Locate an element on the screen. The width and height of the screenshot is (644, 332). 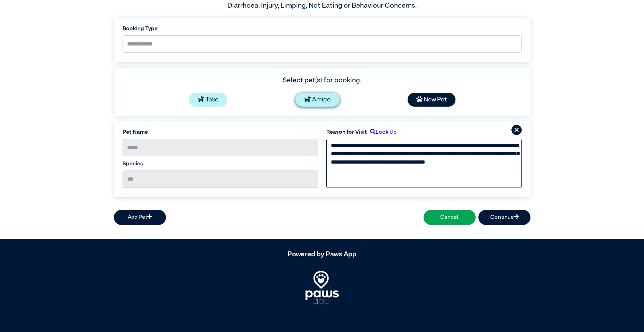
button: Continue is located at coordinates (505, 217).